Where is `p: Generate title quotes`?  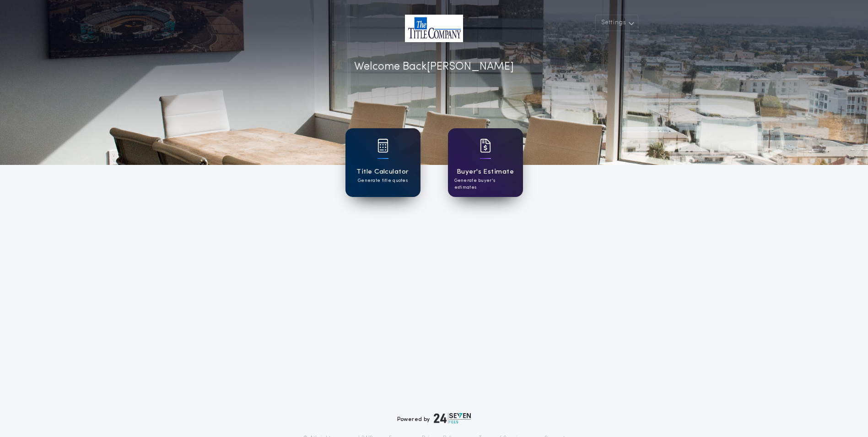
p: Generate title quotes is located at coordinates (383, 181).